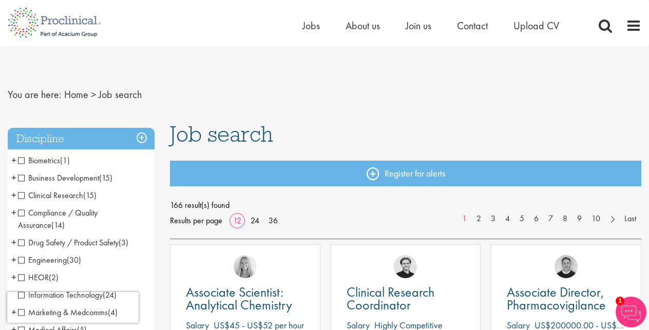  I want to click on span: Associate Scientist: Analytical Chemistry, so click(239, 298).